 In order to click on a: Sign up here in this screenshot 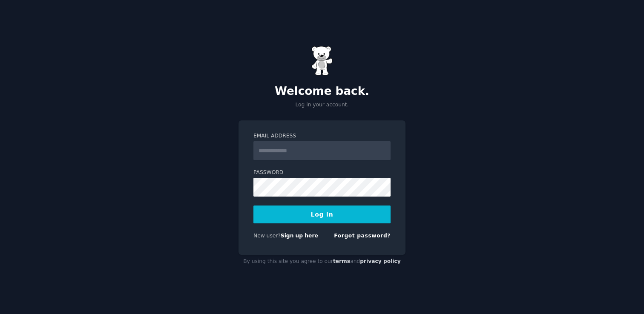, I will do `click(299, 235)`.